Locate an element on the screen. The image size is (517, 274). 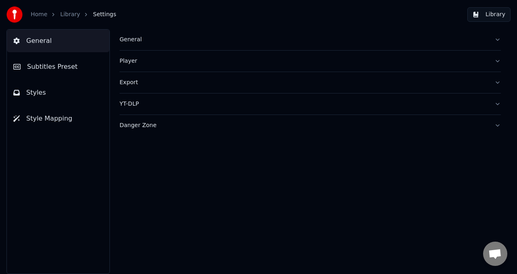
span: Style Mapping is located at coordinates (49, 118).